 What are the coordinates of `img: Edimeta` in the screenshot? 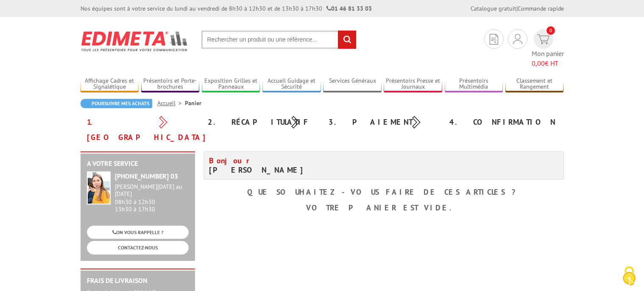 It's located at (135, 41).